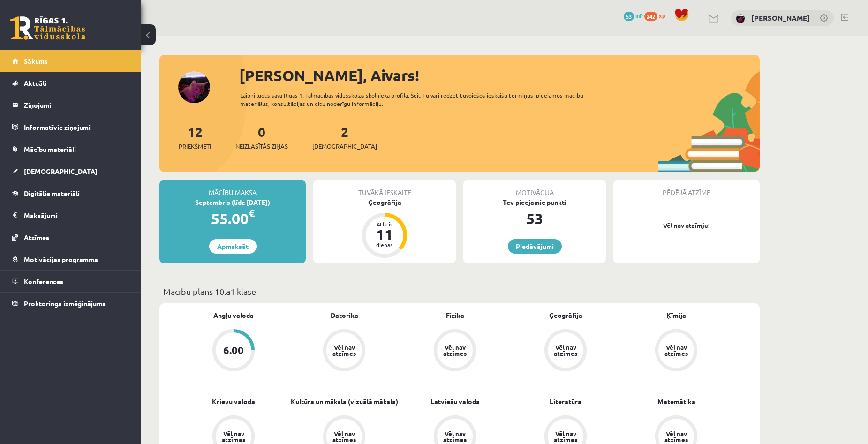  I want to click on a: 242 xp, so click(657, 15).